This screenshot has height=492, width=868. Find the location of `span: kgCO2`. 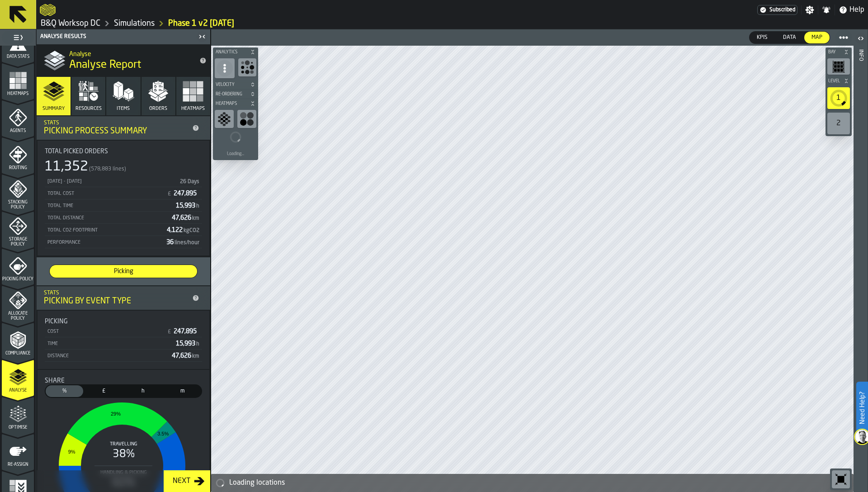

span: kgCO2 is located at coordinates (191, 230).